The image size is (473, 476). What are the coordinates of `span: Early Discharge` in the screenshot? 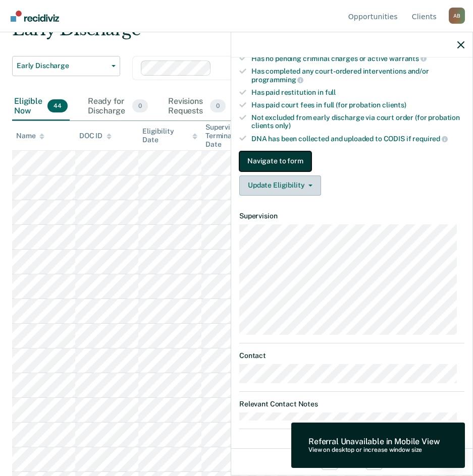 It's located at (62, 66).